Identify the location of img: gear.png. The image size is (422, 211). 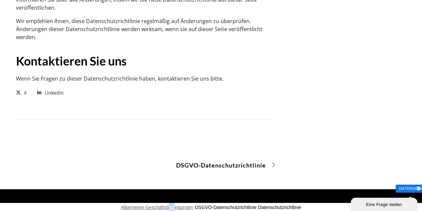
(419, 188).